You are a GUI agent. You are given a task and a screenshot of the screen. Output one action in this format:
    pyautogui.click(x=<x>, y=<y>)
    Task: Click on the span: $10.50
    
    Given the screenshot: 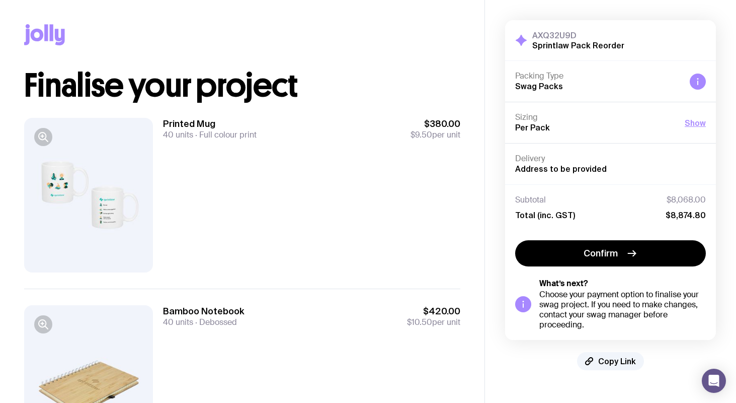 What is the action you would take?
    pyautogui.click(x=420, y=321)
    